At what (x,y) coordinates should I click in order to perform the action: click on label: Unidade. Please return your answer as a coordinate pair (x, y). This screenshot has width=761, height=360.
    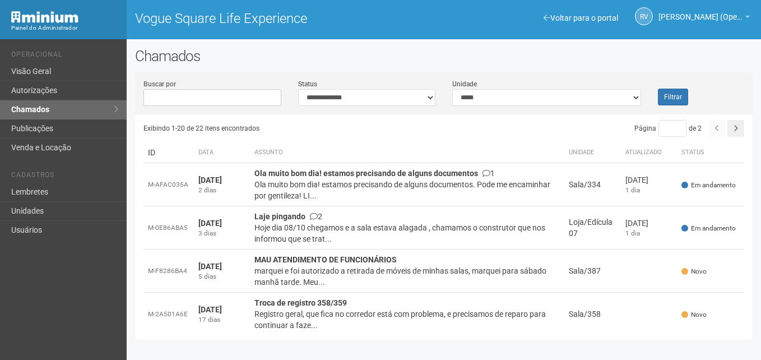
    Looking at the image, I should click on (465, 84).